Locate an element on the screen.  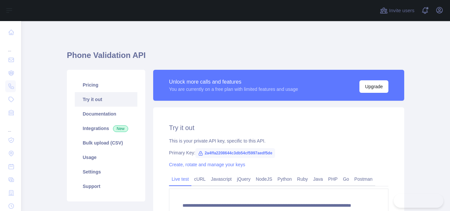
a: Javascript is located at coordinates (221, 179).